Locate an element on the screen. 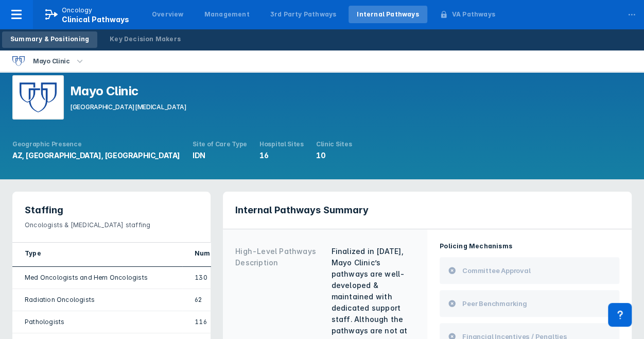 The width and height of the screenshot is (644, 339). div: Contact Support is located at coordinates (620, 315).